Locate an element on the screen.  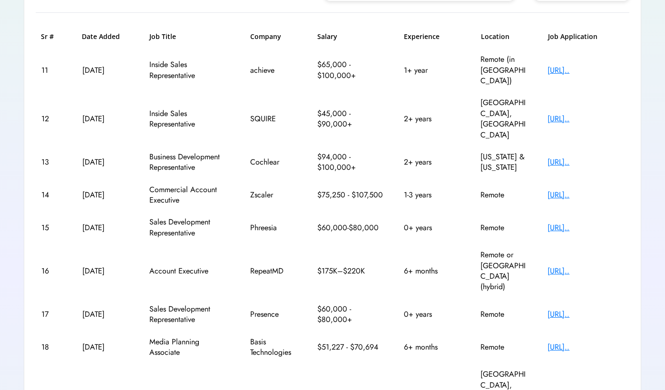
h6: Location is located at coordinates (505, 37).